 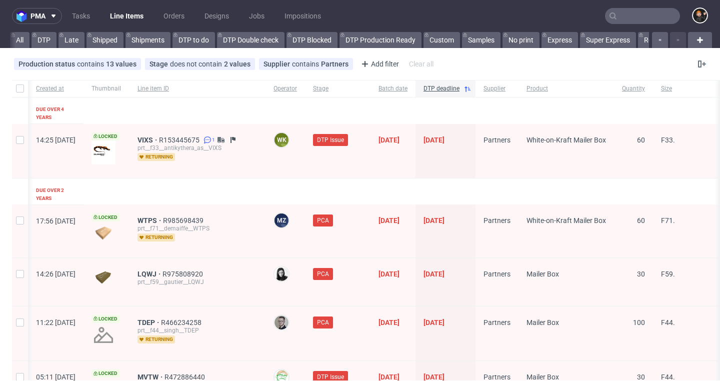 What do you see at coordinates (312, 40) in the screenshot?
I see `a: DTP Blocked` at bounding box center [312, 40].